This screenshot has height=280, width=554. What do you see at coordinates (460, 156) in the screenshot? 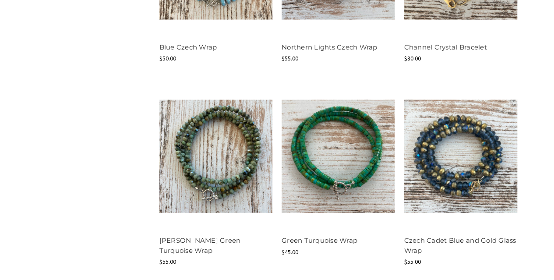
I see `img: Czech Cadet Blue and Gold Glass Wrap` at bounding box center [460, 156].